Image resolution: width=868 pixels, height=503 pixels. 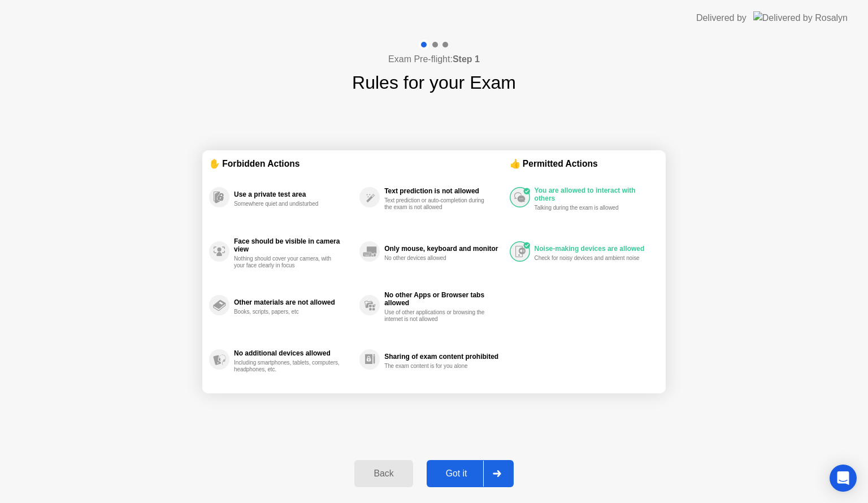 I want to click on div: Somewhere quiet and undisturbed, so click(x=287, y=204).